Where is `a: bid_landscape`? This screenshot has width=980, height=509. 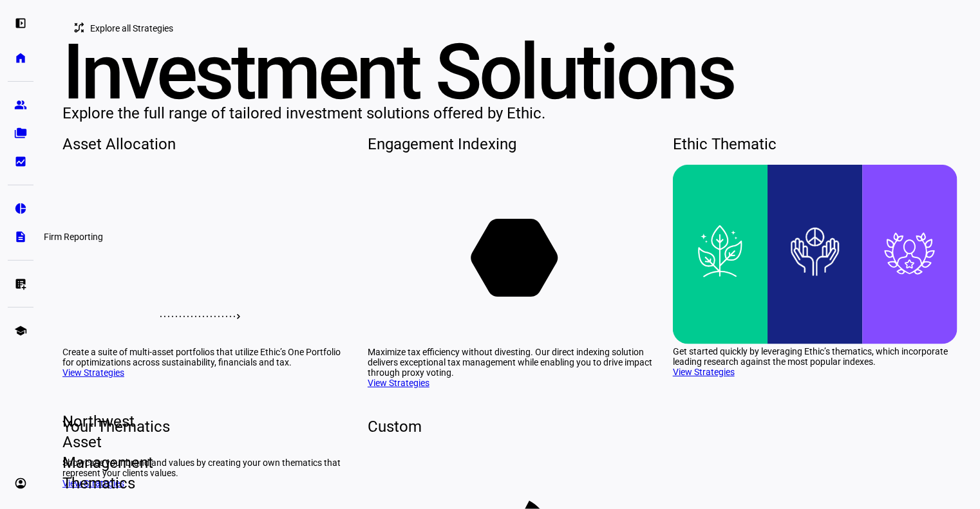 a: bid_landscape is located at coordinates (20, 161).